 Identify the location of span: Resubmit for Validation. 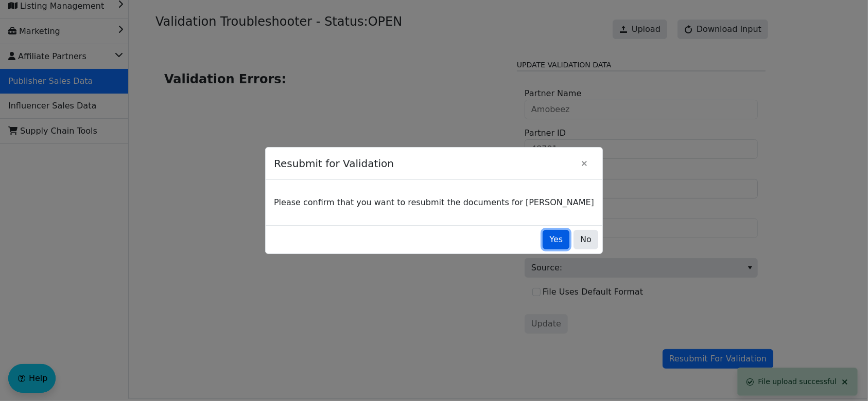
(425, 164).